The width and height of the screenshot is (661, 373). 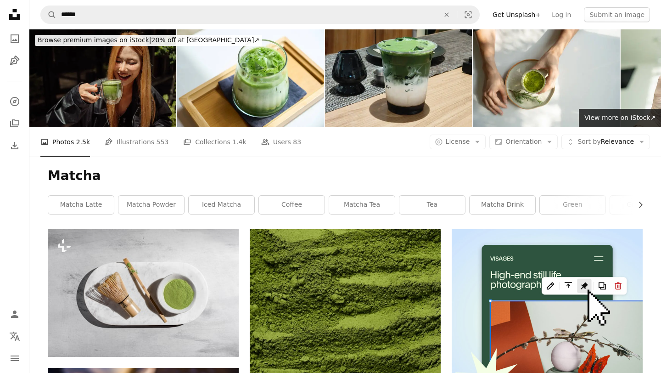 What do you see at coordinates (620, 118) in the screenshot?
I see `span: View more on iStock ↗` at bounding box center [620, 118].